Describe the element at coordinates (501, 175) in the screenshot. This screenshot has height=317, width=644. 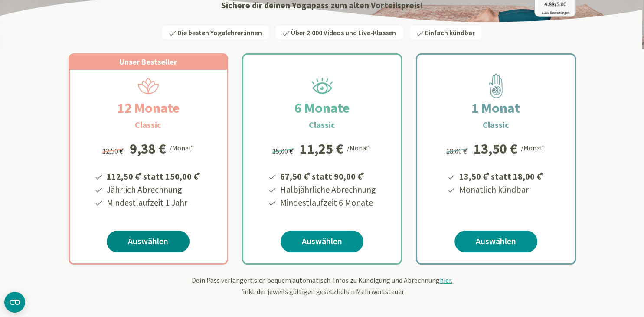
I see `li: 13,50 € statt 18,00 €` at that location.